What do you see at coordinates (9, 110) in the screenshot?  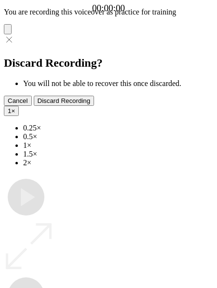 I see `span: 1` at bounding box center [9, 110].